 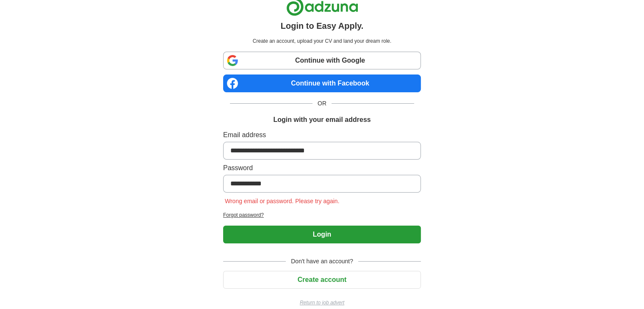 What do you see at coordinates (322, 261) in the screenshot?
I see `span: Don't have an account?` at bounding box center [322, 261].